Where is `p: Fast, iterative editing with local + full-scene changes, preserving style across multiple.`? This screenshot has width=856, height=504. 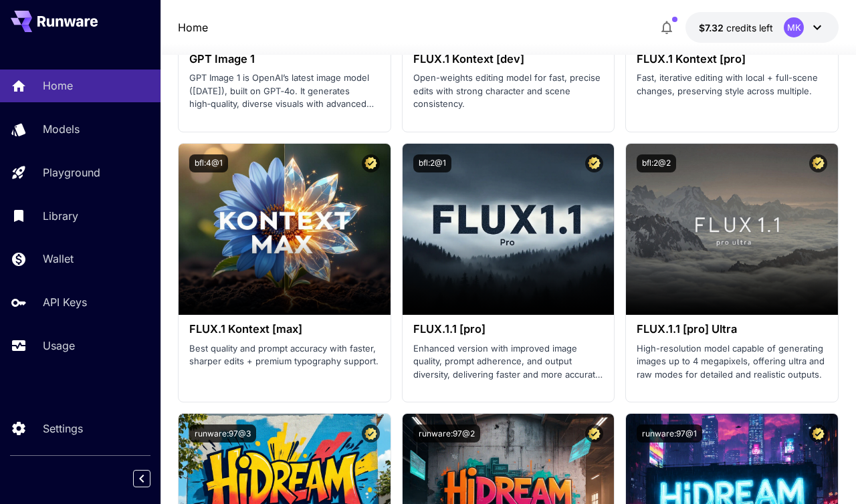
p: Fast, iterative editing with local + full-scene changes, preserving style across multiple. is located at coordinates (731, 84).